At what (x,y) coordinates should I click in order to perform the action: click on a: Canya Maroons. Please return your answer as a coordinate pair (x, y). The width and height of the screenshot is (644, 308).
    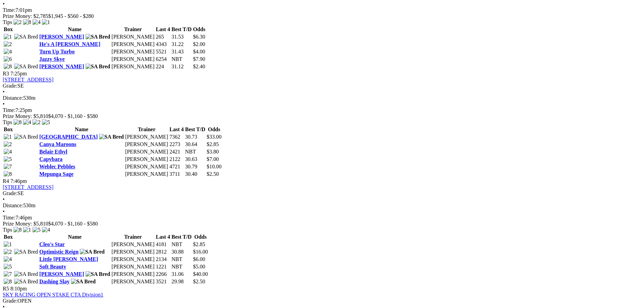
    Looking at the image, I should click on (58, 144).